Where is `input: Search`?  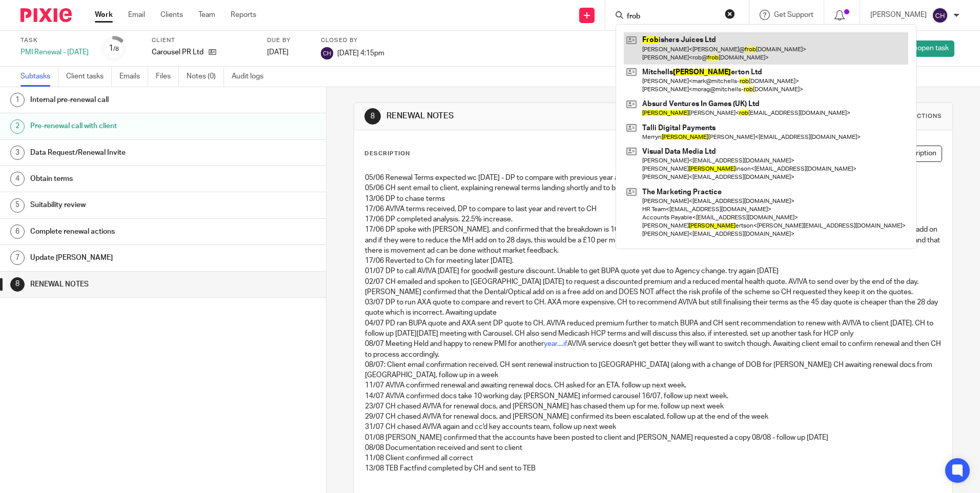
input: Search is located at coordinates (671, 17).